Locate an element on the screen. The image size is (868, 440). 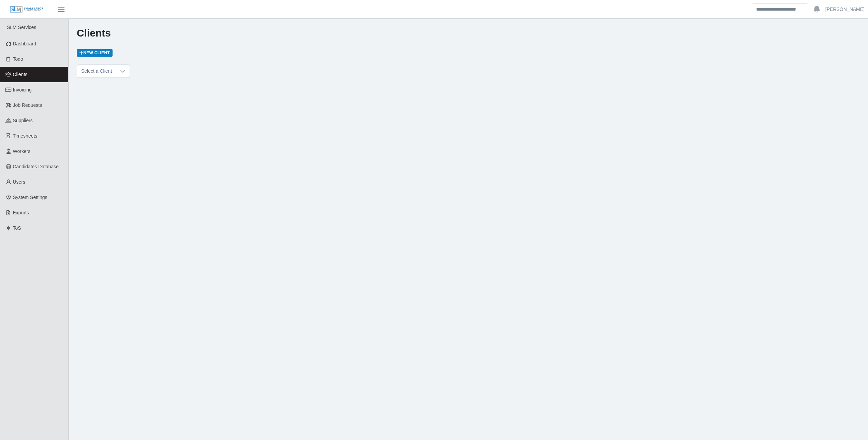
span: Workers is located at coordinates (22, 151).